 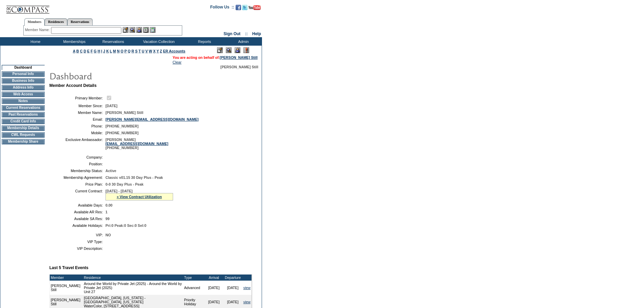 What do you see at coordinates (23, 101) in the screenshot?
I see `td: Notes` at bounding box center [23, 101].